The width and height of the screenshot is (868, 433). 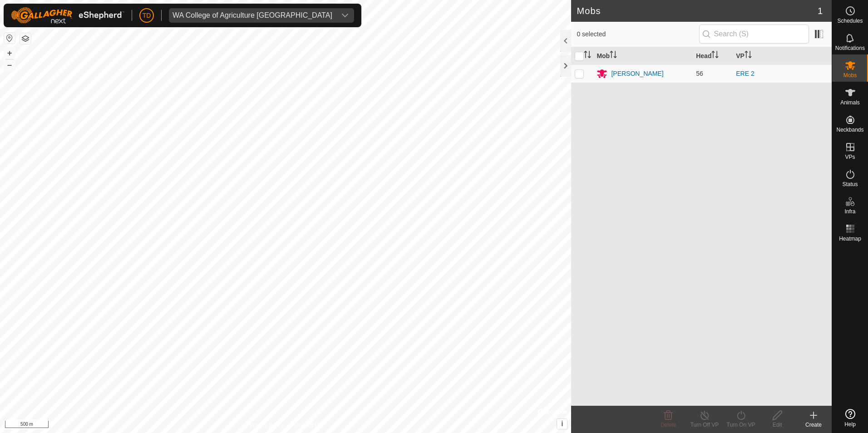 I want to click on th: Head, so click(x=712, y=56).